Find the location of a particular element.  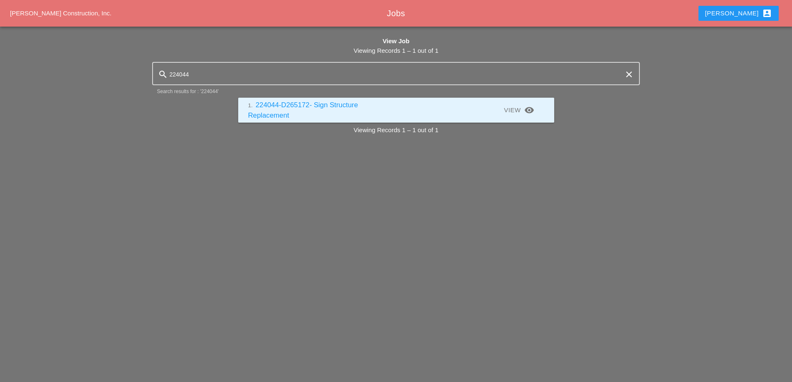

input: Search Jobs by Job Name is located at coordinates (396, 74).